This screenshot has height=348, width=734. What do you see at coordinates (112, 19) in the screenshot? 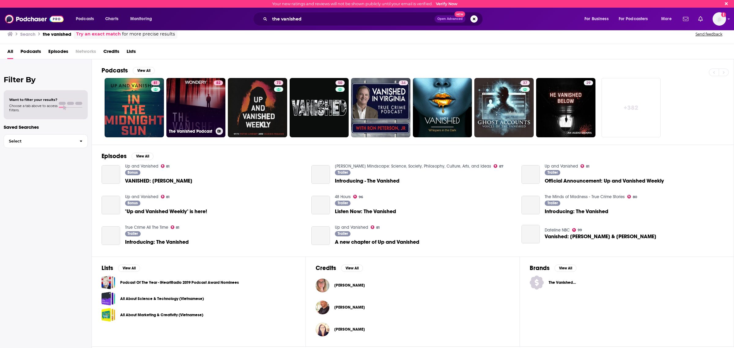
I see `a: Charts` at bounding box center [112, 19].